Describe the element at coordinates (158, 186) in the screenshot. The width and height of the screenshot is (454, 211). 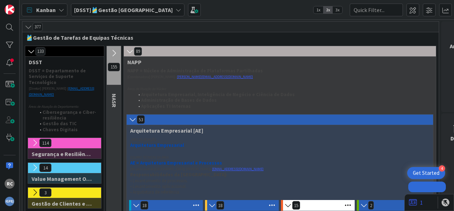
I see `span: • Levantamento aplicacional.` at that location.